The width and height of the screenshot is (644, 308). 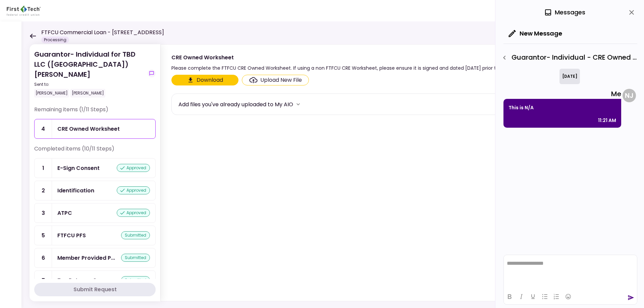 What do you see at coordinates (632, 12) in the screenshot?
I see `button: close` at bounding box center [632, 12].